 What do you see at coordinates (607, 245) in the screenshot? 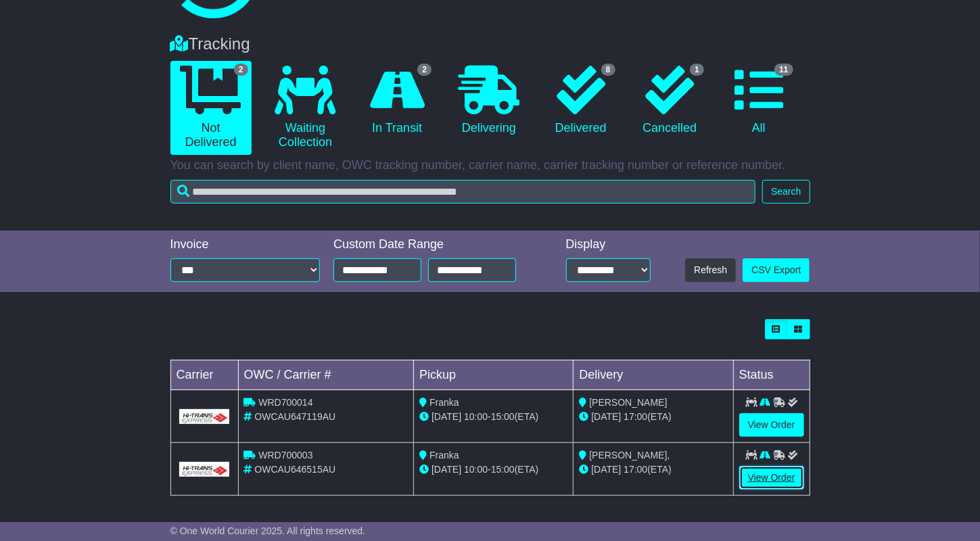
I see `div: Display` at bounding box center [607, 245].